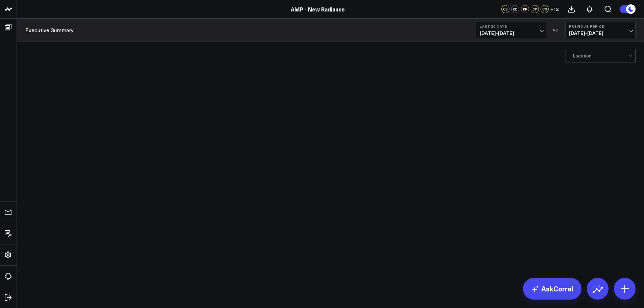  I want to click on b: Last 30 Days, so click(511, 26).